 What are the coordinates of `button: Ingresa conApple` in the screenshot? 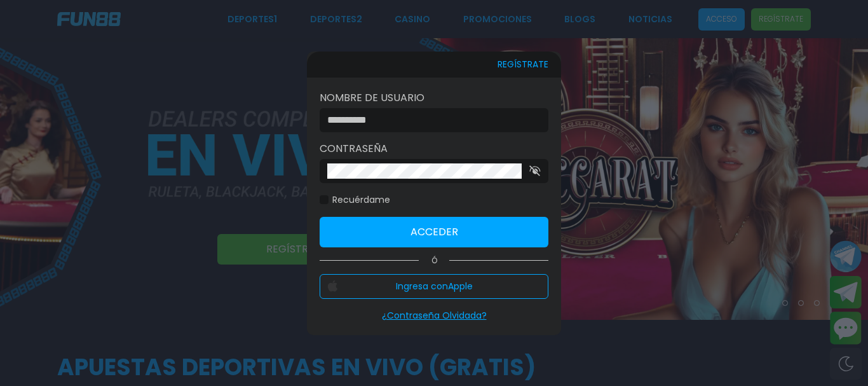 It's located at (434, 286).